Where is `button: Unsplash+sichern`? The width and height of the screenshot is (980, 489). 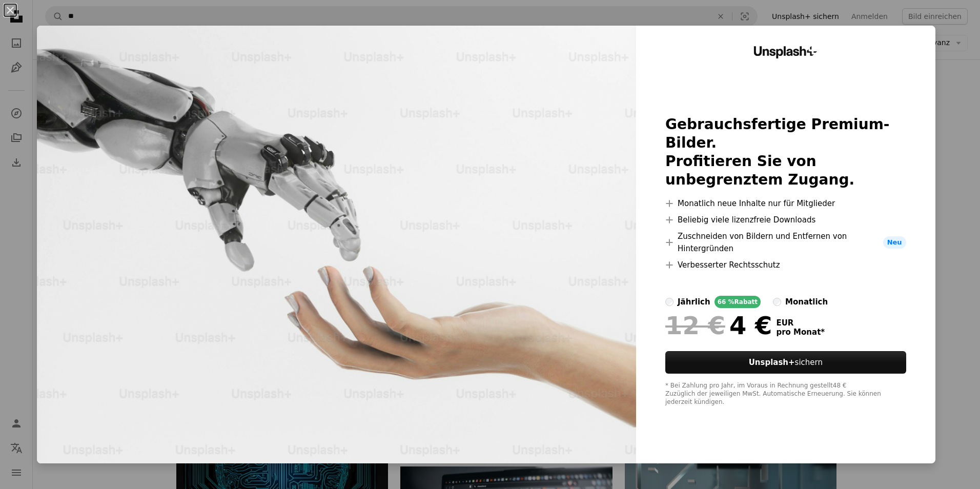 button: Unsplash+sichern is located at coordinates (786, 363).